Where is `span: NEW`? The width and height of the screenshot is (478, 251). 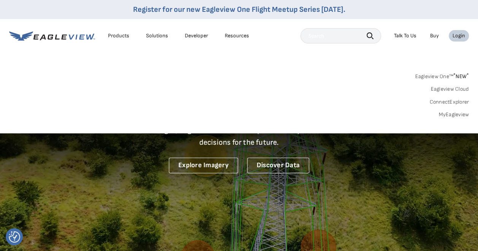 span: NEW is located at coordinates (461, 76).